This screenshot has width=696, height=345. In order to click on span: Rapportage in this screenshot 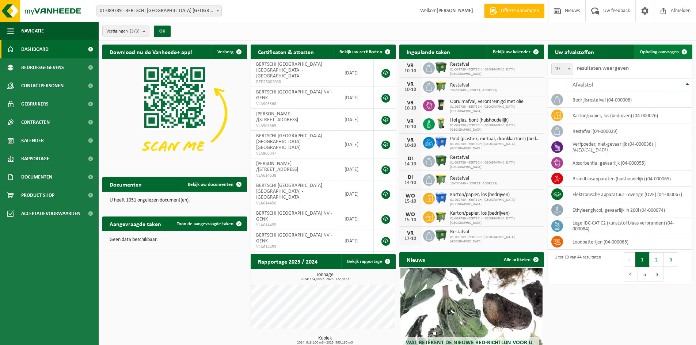, I will do `click(35, 159)`.